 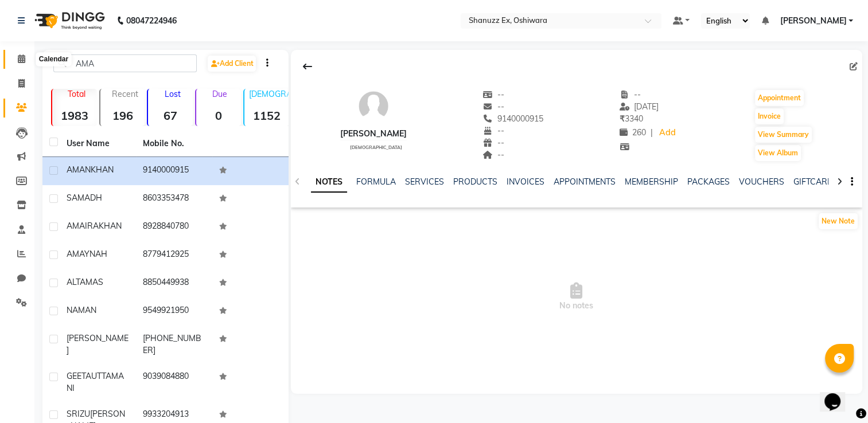 What do you see at coordinates (778, 153) in the screenshot?
I see `button: View Album` at bounding box center [778, 153].